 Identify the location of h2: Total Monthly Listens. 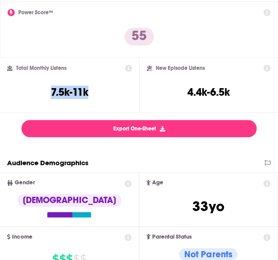
(41, 68).